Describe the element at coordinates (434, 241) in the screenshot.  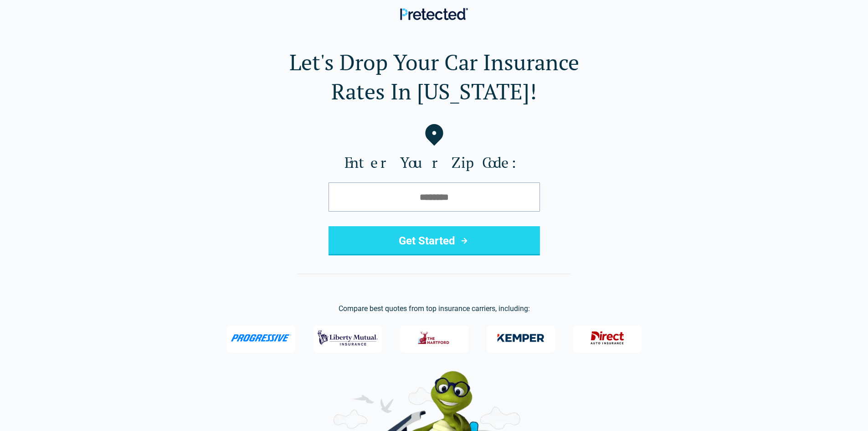
I see `button: Get Started` at that location.